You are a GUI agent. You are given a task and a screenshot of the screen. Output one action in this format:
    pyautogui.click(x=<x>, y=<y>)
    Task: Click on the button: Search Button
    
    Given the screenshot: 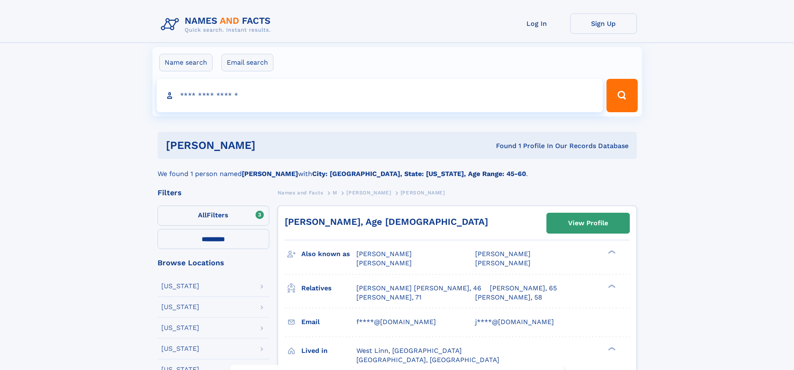 What is the action you would take?
    pyautogui.click(x=622, y=95)
    